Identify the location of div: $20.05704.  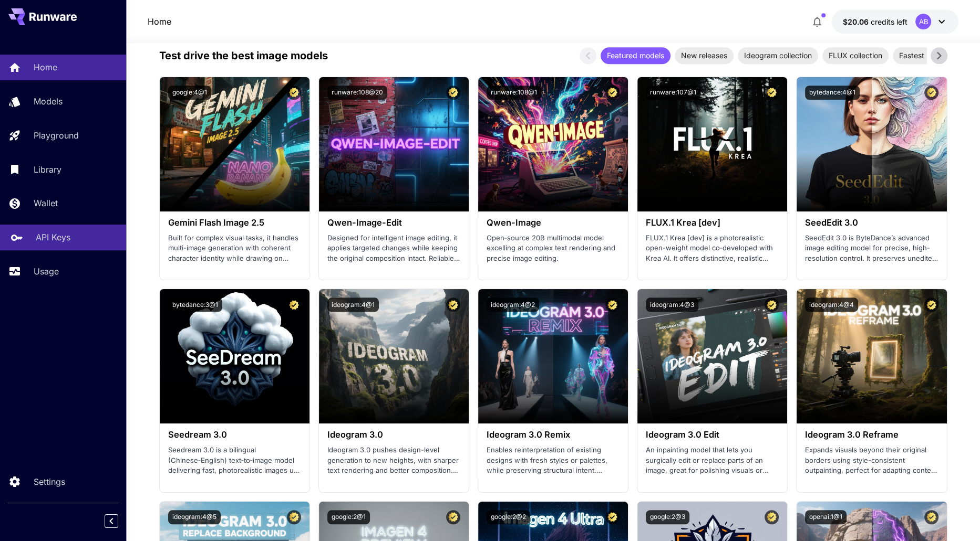
(874, 22).